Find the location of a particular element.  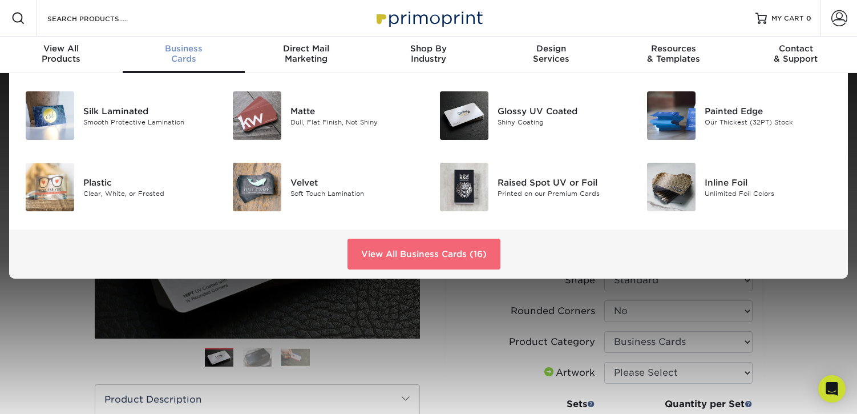

a: Matte Business Cards Matte Dull, Flat Finish, Not Shiny is located at coordinates (325, 115).